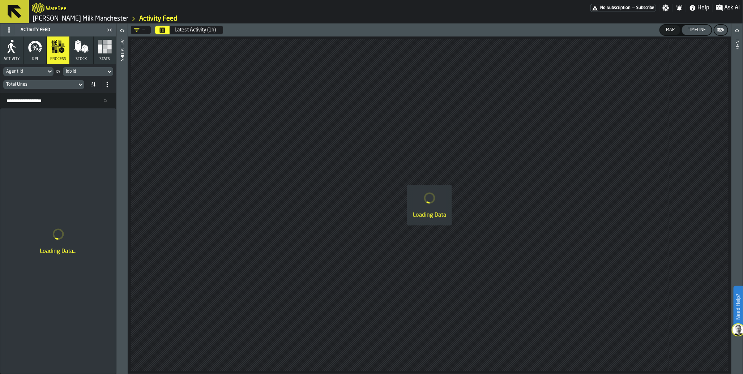 Image resolution: width=743 pixels, height=374 pixels. I want to click on span: Stats, so click(104, 59).